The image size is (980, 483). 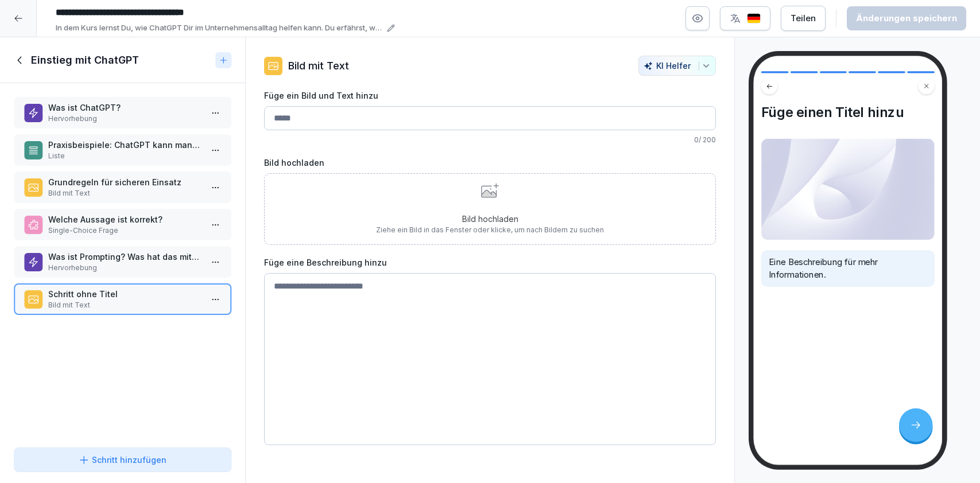 I want to click on label: Füge eine Beschreibung hinzu, so click(x=490, y=262).